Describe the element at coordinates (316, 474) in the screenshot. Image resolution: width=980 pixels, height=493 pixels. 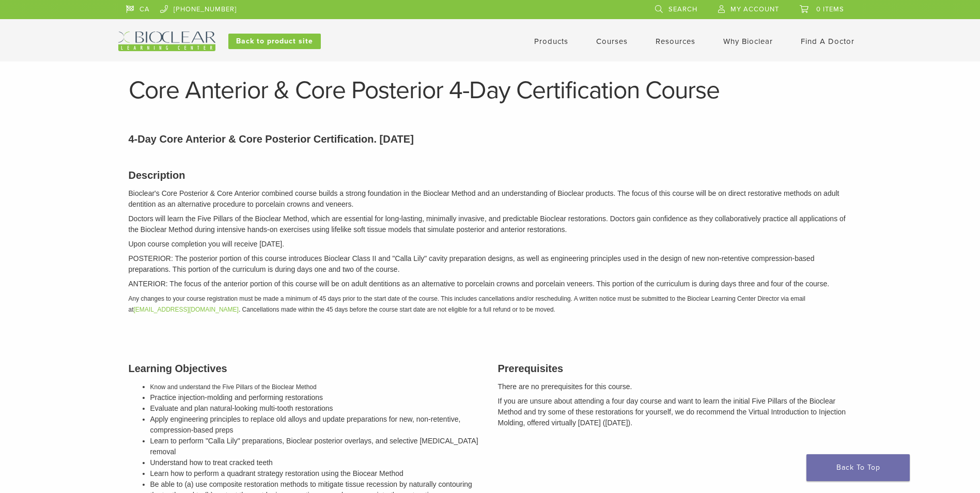
I see `li: Learn how to perform a quadrant strategy restoration using the Biocear Method` at that location.